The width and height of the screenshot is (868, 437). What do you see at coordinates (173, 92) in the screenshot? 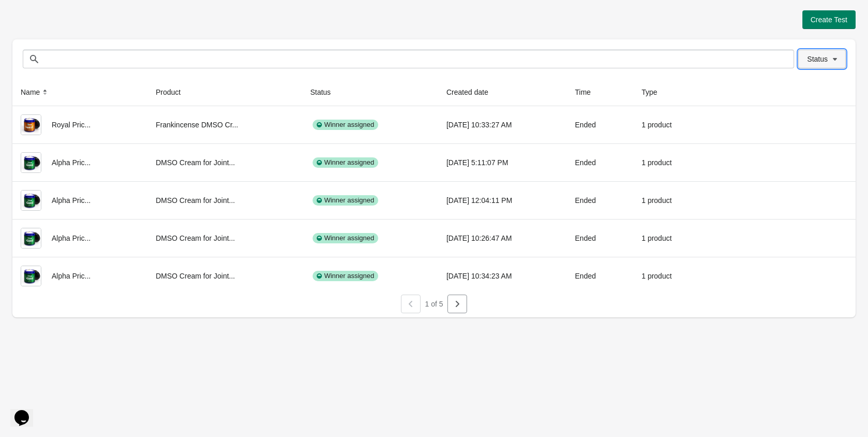
I see `button: Product` at bounding box center [173, 92].